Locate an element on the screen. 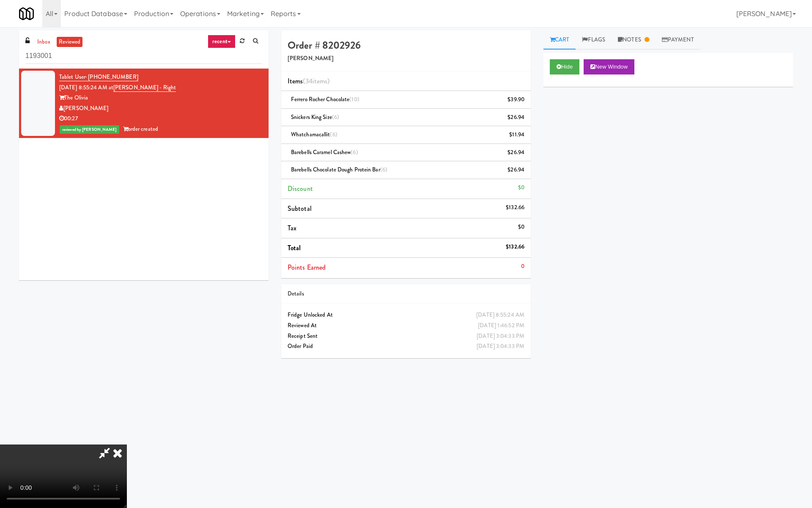  div: 00:27 is located at coordinates (161, 118).